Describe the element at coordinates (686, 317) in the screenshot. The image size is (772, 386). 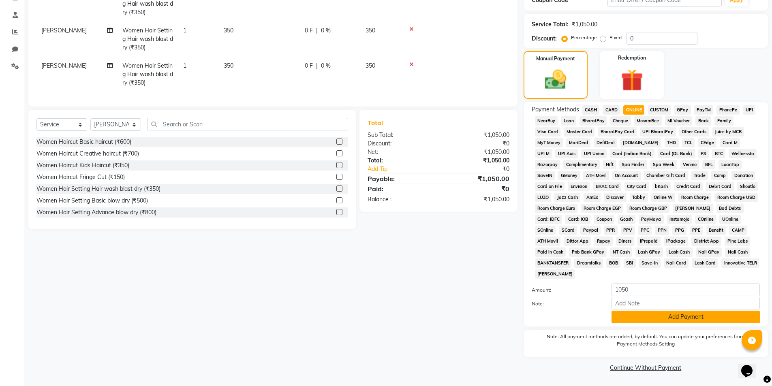
I see `button: Add Payment` at that location.